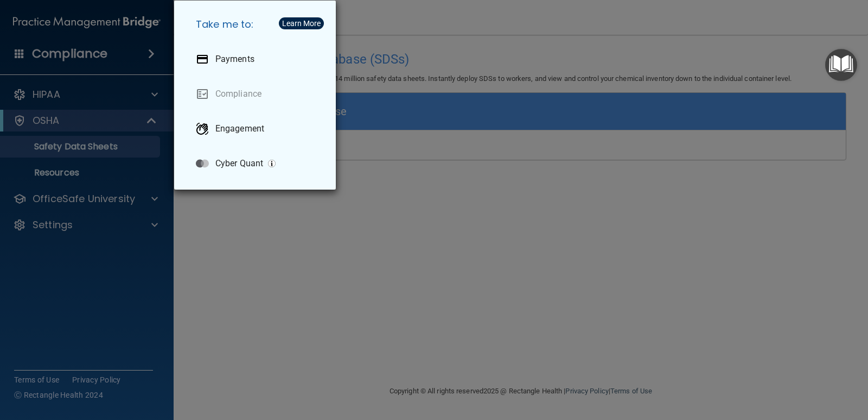 The height and width of the screenshot is (420, 868). What do you see at coordinates (257, 94) in the screenshot?
I see `a: Compliance` at bounding box center [257, 94].